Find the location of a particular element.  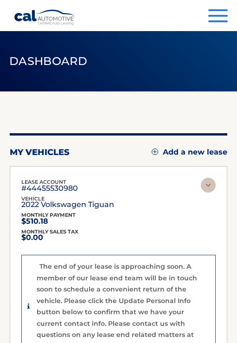

a: Add a new lease is located at coordinates (190, 152).